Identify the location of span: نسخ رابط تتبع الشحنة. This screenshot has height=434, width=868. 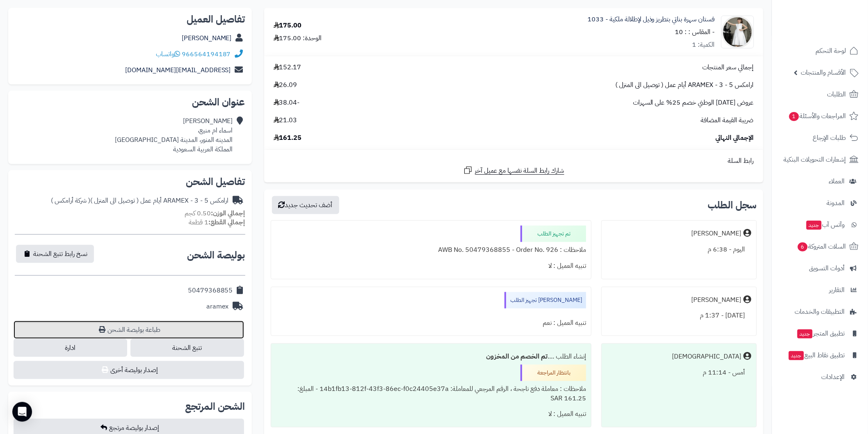
(60, 254).